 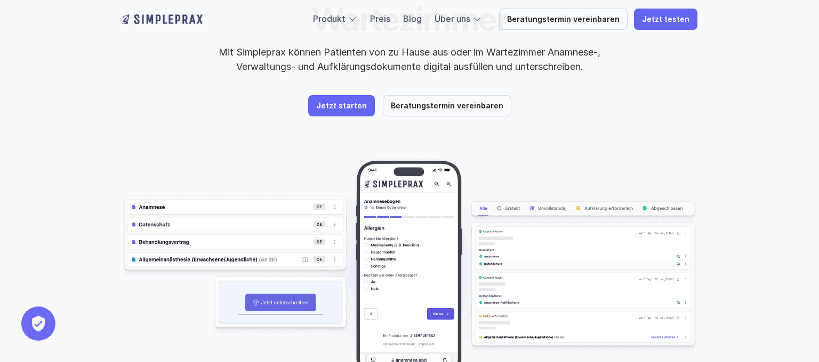 What do you see at coordinates (666, 19) in the screenshot?
I see `a: Jetzt testen` at bounding box center [666, 19].